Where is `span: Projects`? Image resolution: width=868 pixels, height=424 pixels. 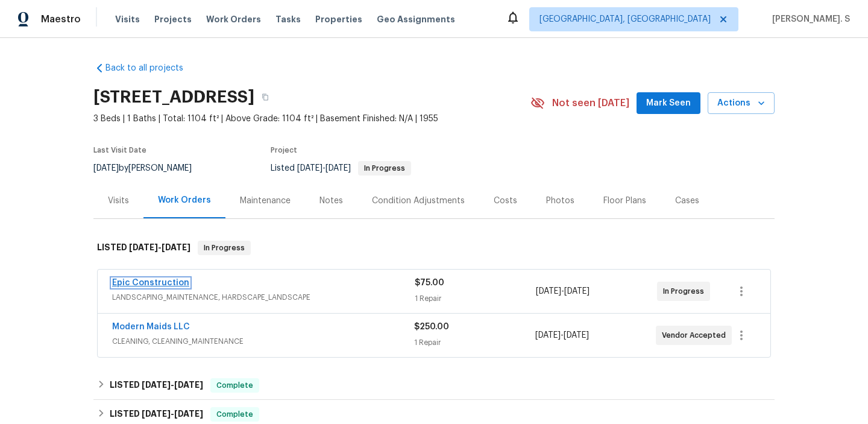 span: Projects is located at coordinates (173, 19).